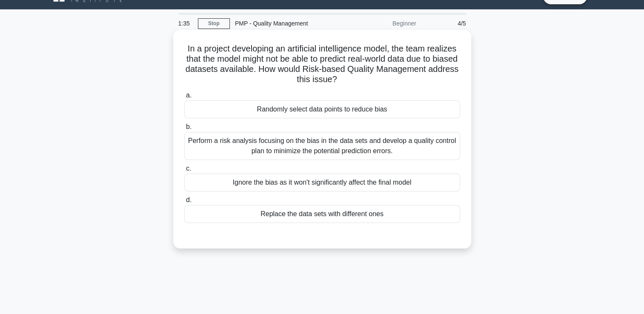 Image resolution: width=644 pixels, height=314 pixels. I want to click on div: PMP - Quality Management, so click(288, 23).